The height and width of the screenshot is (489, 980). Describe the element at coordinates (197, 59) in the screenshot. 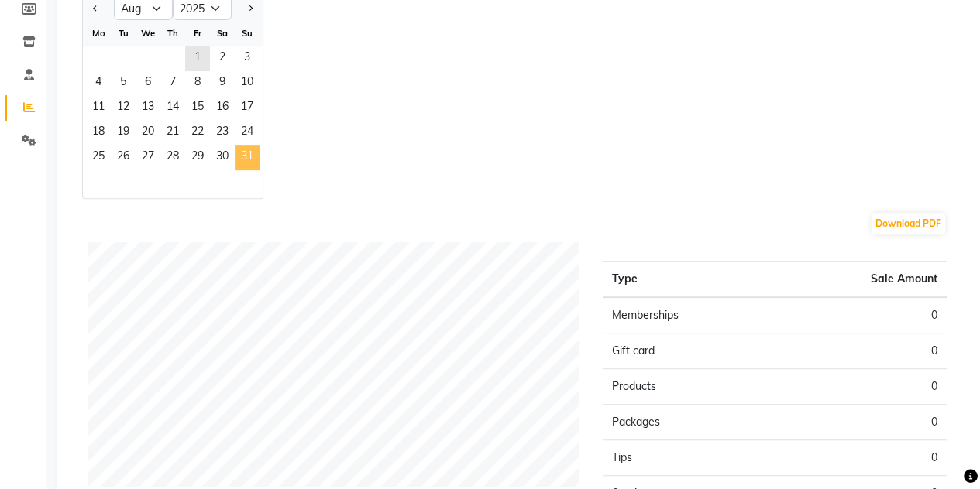

I see `span: 1` at that location.